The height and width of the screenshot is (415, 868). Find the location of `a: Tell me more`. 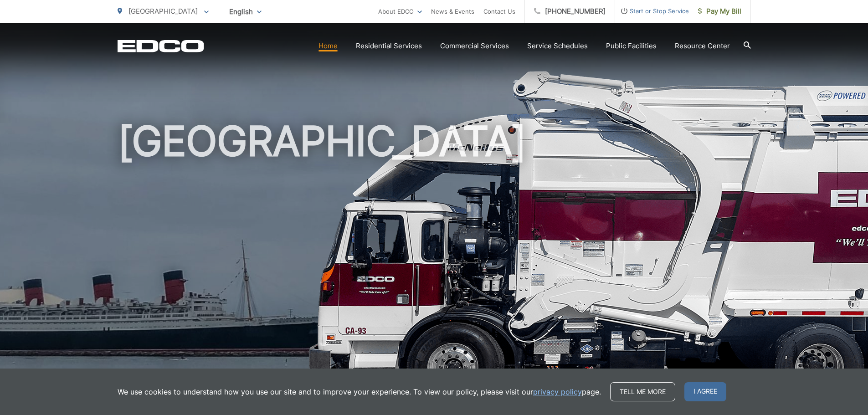

a: Tell me more is located at coordinates (643, 392).